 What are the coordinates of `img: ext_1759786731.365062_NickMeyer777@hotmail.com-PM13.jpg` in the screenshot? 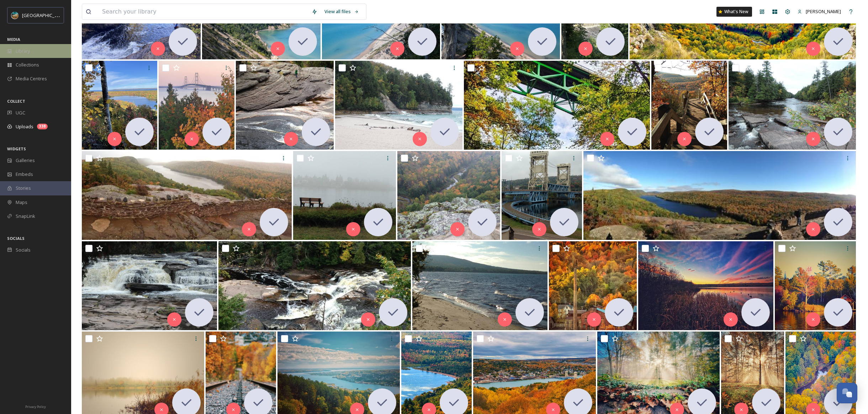 It's located at (792, 106).